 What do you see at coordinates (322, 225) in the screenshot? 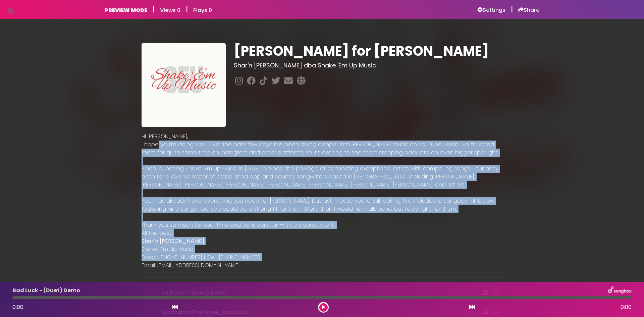
I see `p: Thank you so much for your time and consideration—I truly appreciate it!` at bounding box center [322, 225].